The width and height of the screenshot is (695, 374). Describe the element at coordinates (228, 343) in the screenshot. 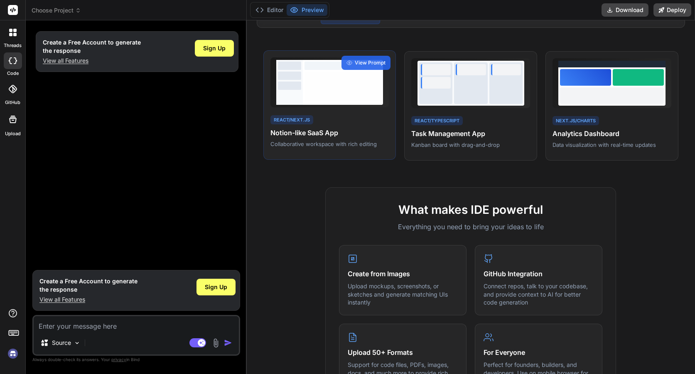

I see `img: icon` at that location.